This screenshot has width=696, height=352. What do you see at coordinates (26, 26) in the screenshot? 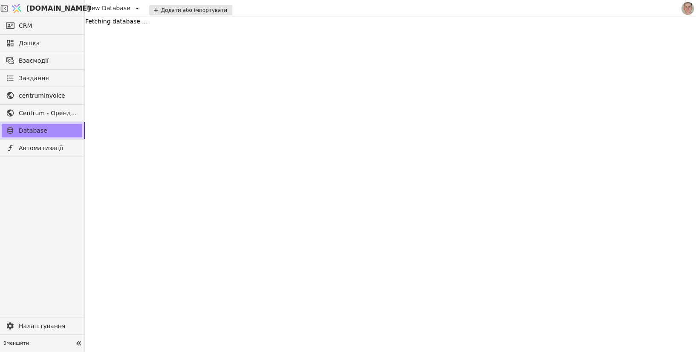
I see `span: CRM` at bounding box center [26, 26].